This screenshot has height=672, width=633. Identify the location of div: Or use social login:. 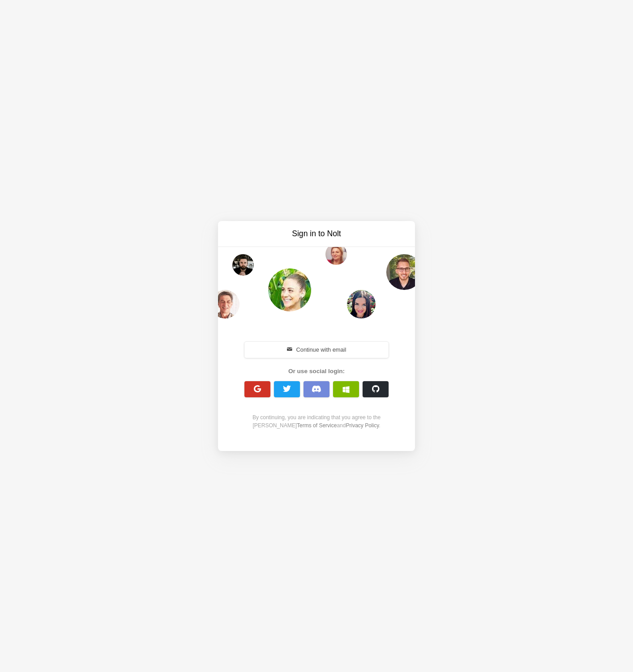
(316, 371).